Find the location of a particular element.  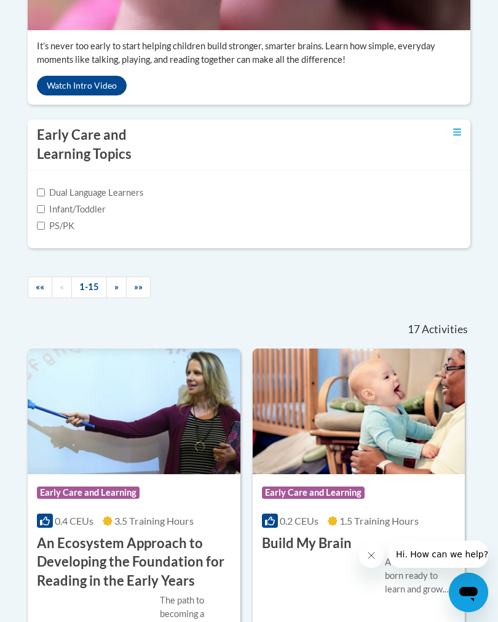

a: Begining is located at coordinates (40, 287).